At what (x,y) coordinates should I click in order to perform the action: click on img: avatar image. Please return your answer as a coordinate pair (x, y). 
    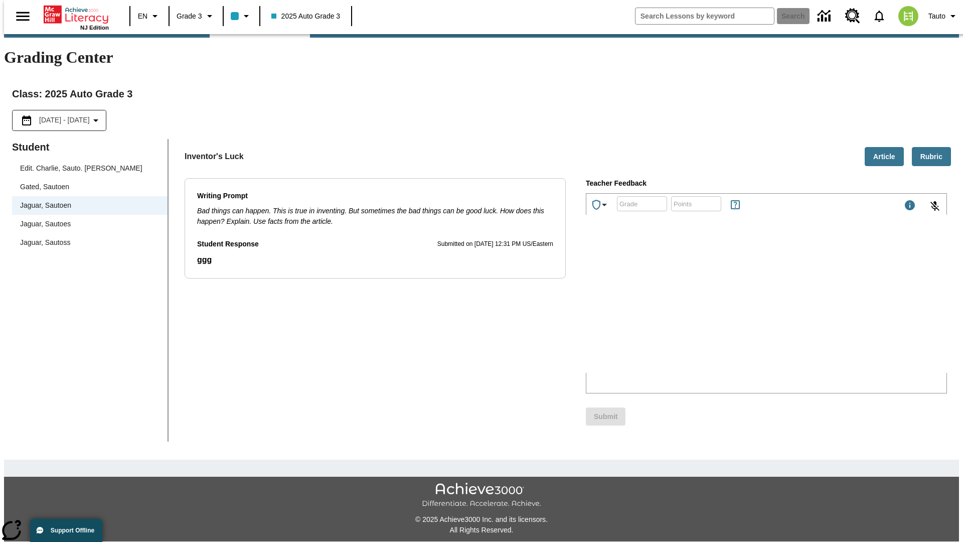
    Looking at the image, I should click on (908, 16).